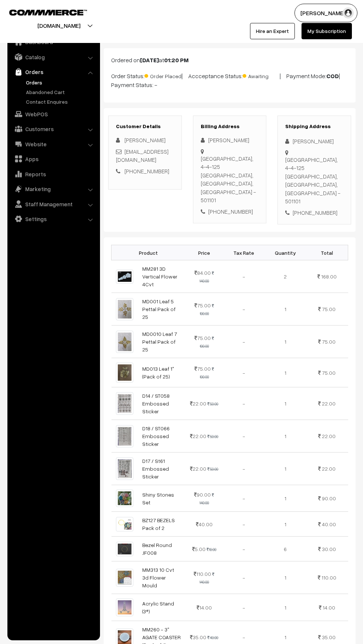 This screenshot has width=363, height=644. Describe the element at coordinates (314, 127) in the screenshot. I see `h3: Shipping Address` at that location.